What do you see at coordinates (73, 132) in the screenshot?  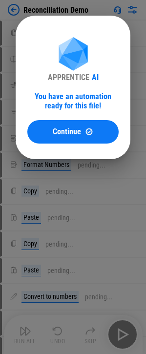 I see `button: ContinueContinue` at bounding box center [73, 132].